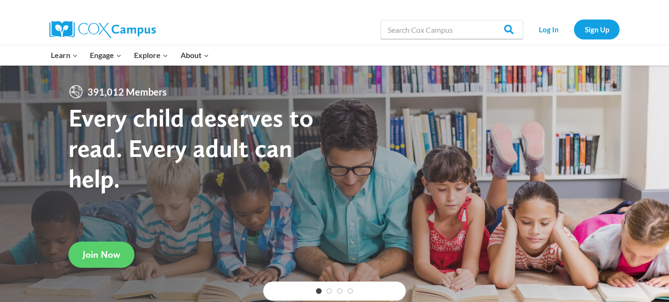  What do you see at coordinates (191, 147) in the screenshot?
I see `strong: Every child deserves to read. Every adult can help.` at bounding box center [191, 147].